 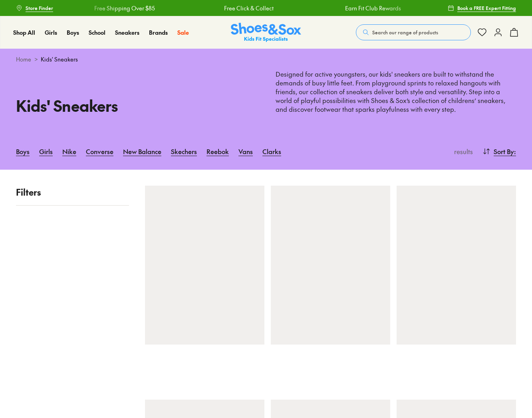 I want to click on span: Kids' Sneakers, so click(x=59, y=59).